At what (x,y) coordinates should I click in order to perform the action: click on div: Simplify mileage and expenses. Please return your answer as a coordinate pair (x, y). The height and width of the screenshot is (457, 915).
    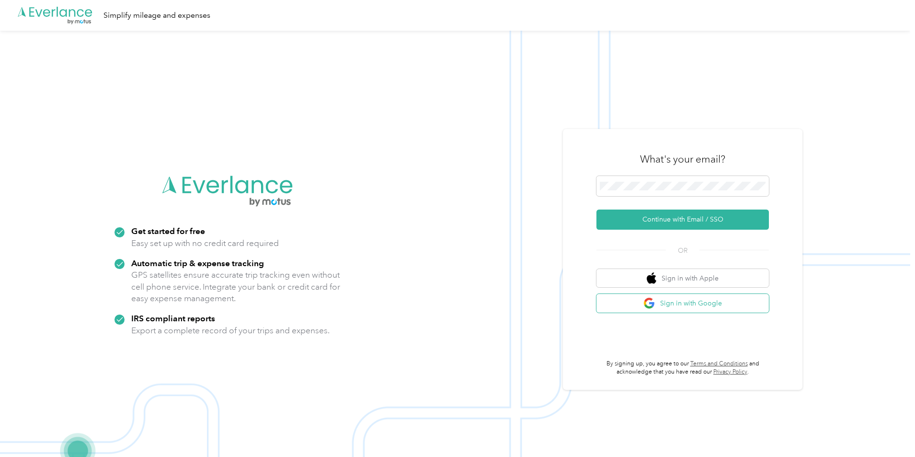
    Looking at the image, I should click on (157, 15).